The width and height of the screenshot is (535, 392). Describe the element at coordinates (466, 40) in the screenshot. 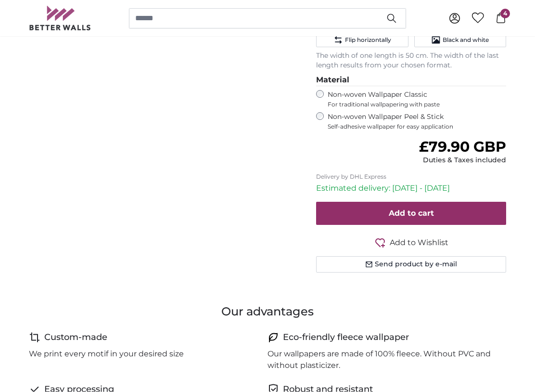

I see `span: Black and white` at that location.